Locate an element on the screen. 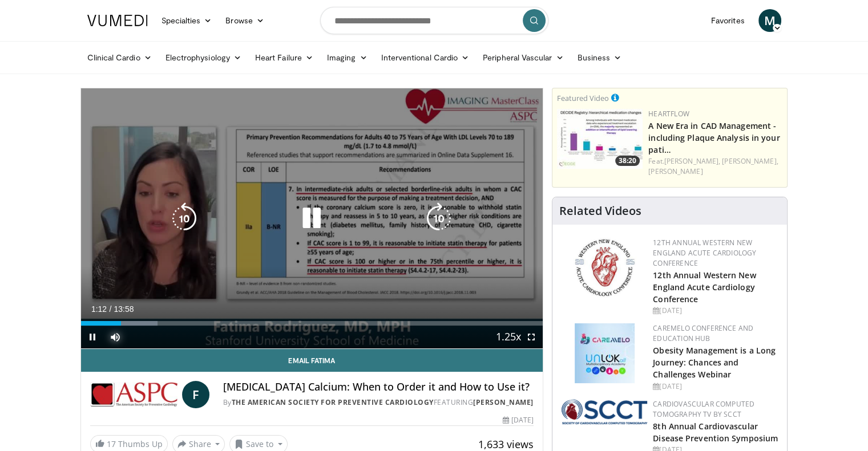  a: Email Fatima is located at coordinates (312, 360).